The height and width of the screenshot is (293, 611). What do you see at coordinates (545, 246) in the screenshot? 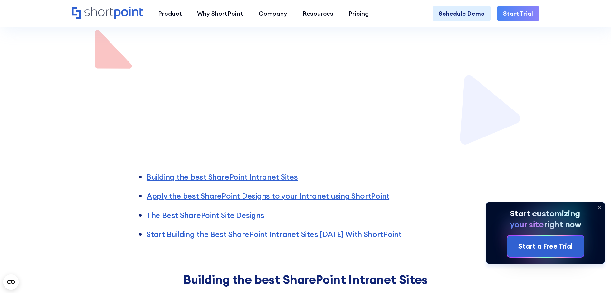
I see `a: Start a Free Trial` at bounding box center [545, 246].